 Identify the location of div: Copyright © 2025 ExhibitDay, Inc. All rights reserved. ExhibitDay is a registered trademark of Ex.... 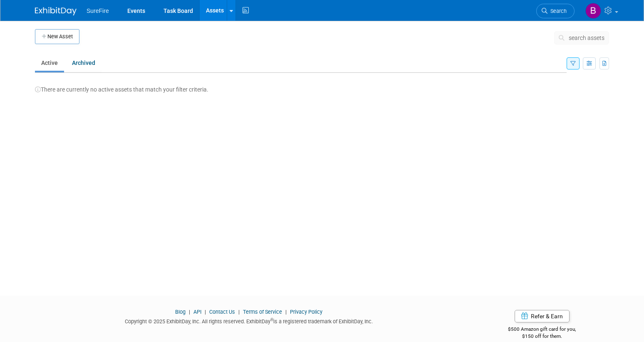
(249, 321).